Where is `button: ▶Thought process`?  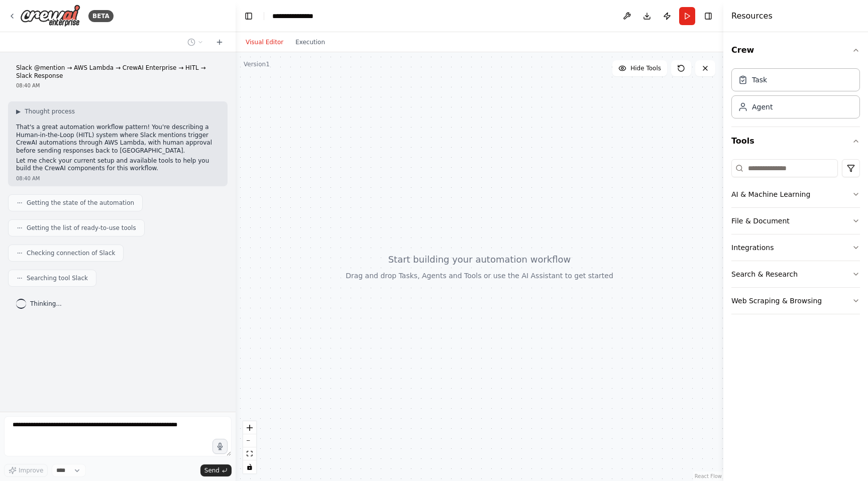 button: ▶Thought process is located at coordinates (45, 111).